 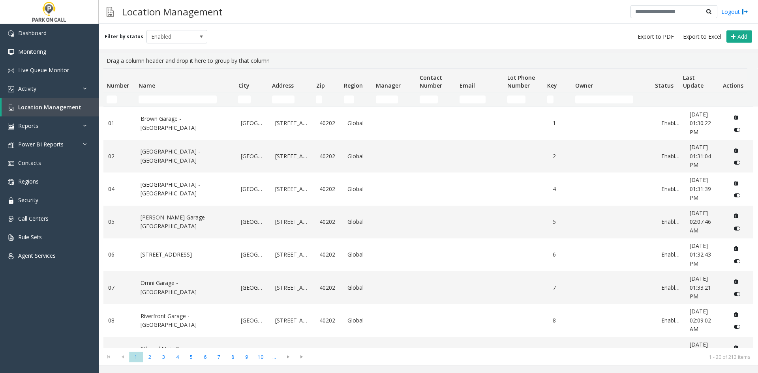 What do you see at coordinates (120, 189) in the screenshot?
I see `a: 04` at bounding box center [120, 189].